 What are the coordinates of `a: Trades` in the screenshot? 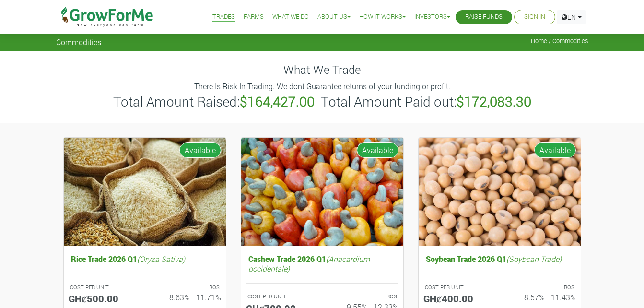 It's located at (223, 17).